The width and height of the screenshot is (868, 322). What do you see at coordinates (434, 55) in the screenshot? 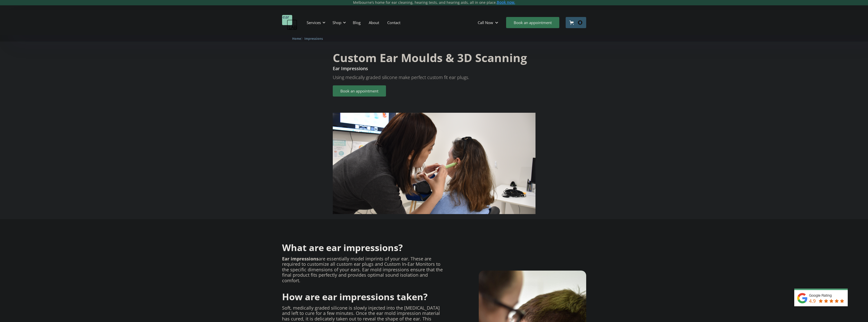
I see `h1: Custom Ear Moulds & 3D Scanning` at bounding box center [434, 55].